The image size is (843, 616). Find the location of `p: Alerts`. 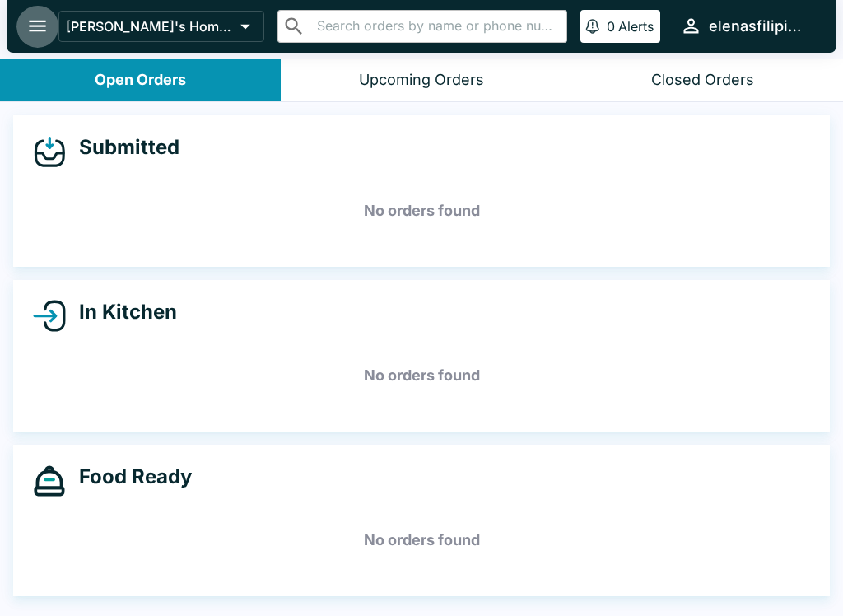

p: Alerts is located at coordinates (636, 26).